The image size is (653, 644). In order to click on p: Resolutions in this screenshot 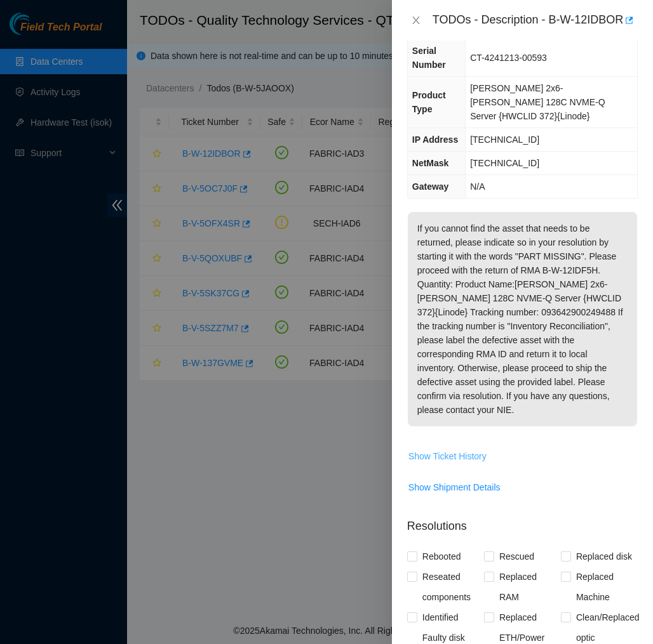, I will do `click(522, 521)`.